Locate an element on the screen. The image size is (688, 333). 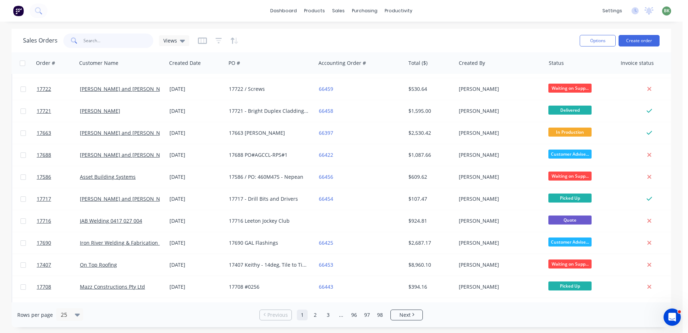
div: $1,595.00 is located at coordinates (430, 111).